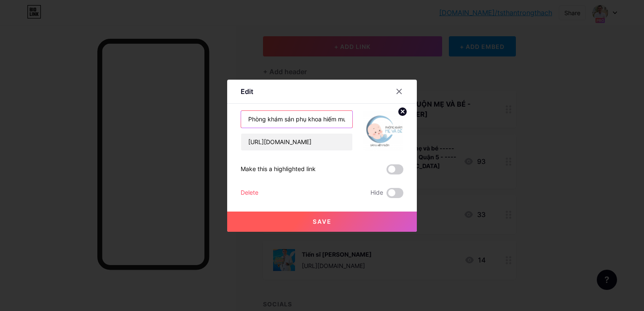  I want to click on div: Edit, so click(247, 91).